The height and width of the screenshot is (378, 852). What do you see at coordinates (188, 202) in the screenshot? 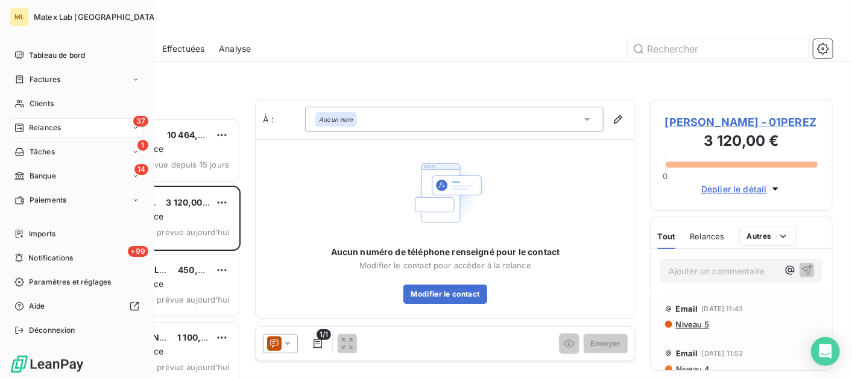
I see `span: 3 120,00 €` at bounding box center [188, 202].